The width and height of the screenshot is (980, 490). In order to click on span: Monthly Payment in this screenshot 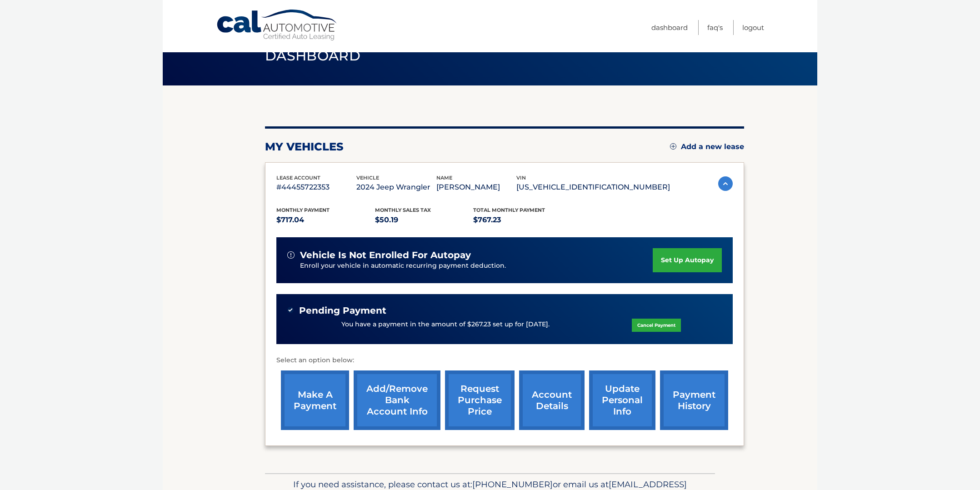, I will do `click(302, 210)`.